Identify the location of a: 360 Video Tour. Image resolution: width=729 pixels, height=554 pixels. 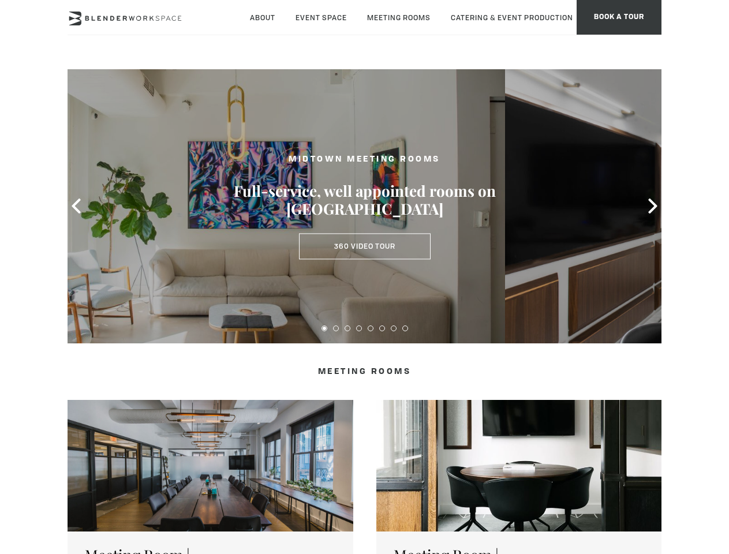
(365, 246).